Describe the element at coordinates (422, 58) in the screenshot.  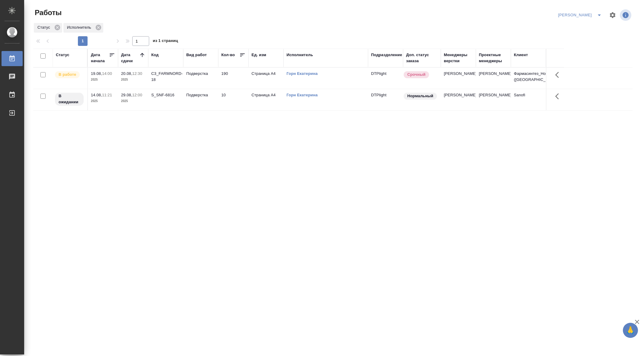
I see `div: Доп. статус заказа` at that location.